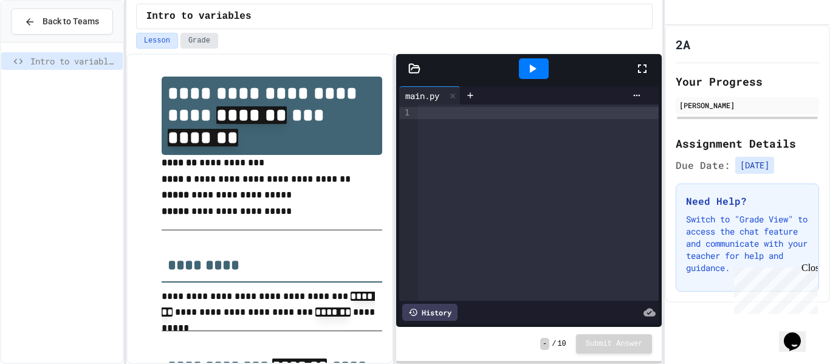  I want to click on h2: Your Progress, so click(747, 81).